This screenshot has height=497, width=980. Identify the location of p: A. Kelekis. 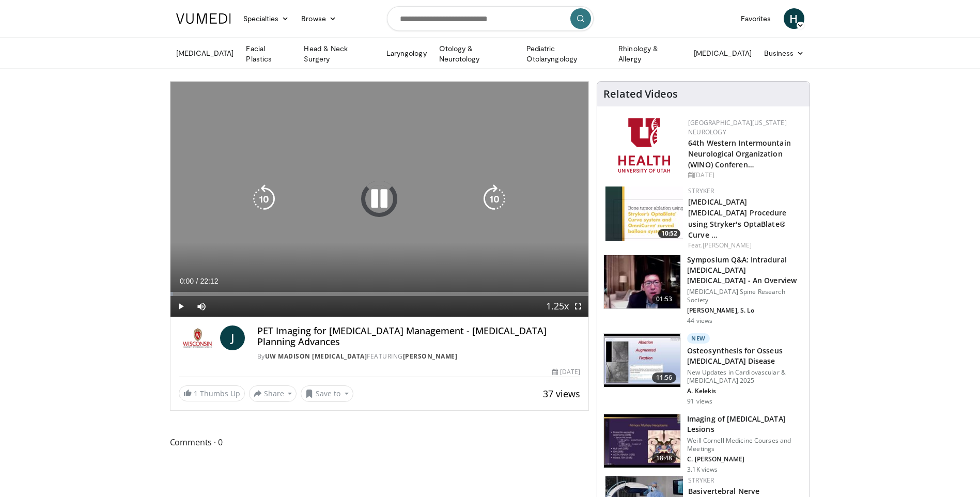
(745, 391).